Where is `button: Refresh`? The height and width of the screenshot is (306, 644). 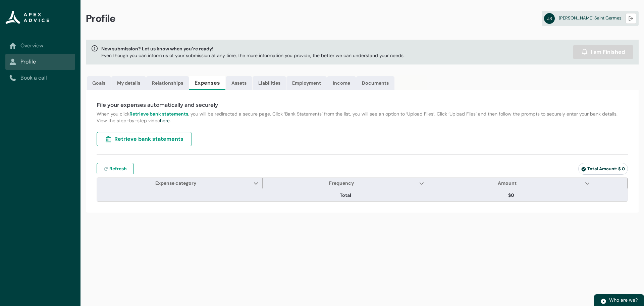
button: Refresh is located at coordinates (115, 169).